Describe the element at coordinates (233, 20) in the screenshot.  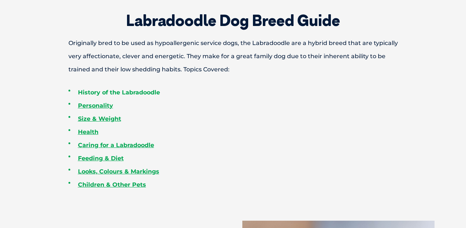
I see `h2: Labradoodle Dog Breed Guide` at that location.